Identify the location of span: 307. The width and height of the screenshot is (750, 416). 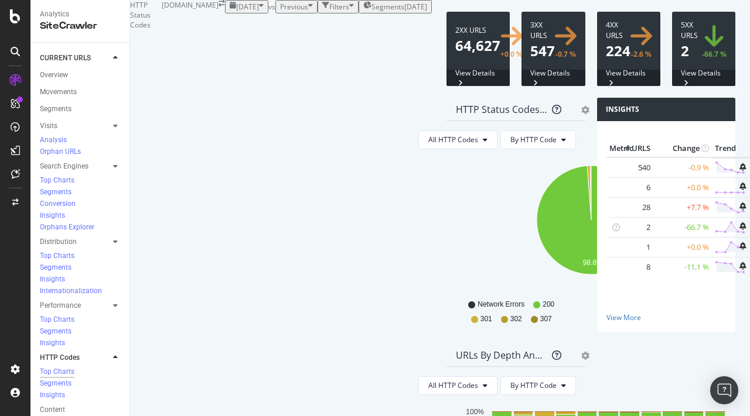
(546, 319).